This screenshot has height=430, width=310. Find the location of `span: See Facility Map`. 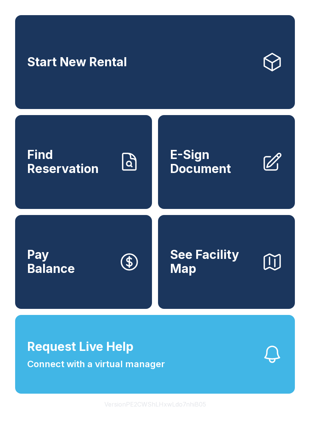

span: See Facility Map is located at coordinates (213, 261).